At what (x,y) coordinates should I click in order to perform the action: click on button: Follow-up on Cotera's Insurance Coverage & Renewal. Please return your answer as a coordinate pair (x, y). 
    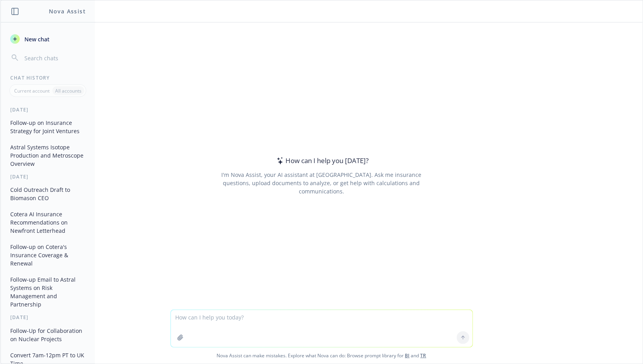
    Looking at the image, I should click on (47, 255).